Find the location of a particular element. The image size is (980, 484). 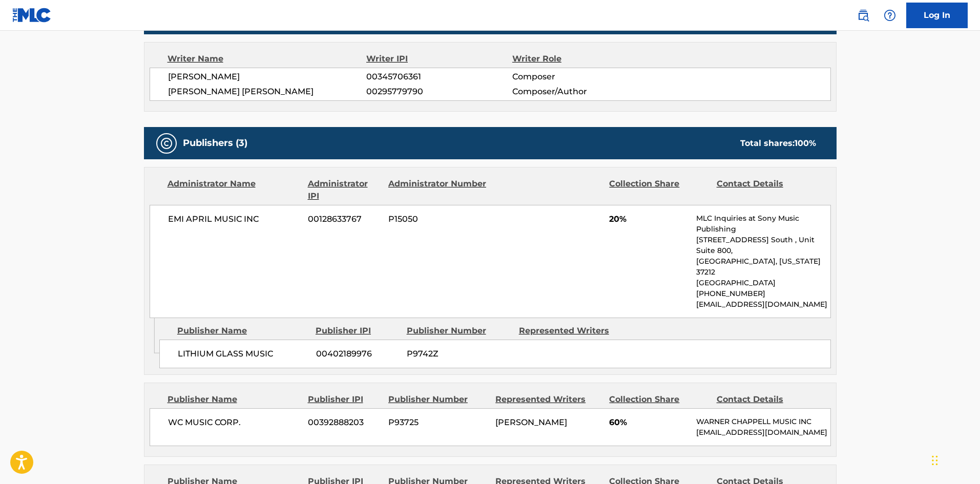

span: Composer/Author is located at coordinates (579, 91).